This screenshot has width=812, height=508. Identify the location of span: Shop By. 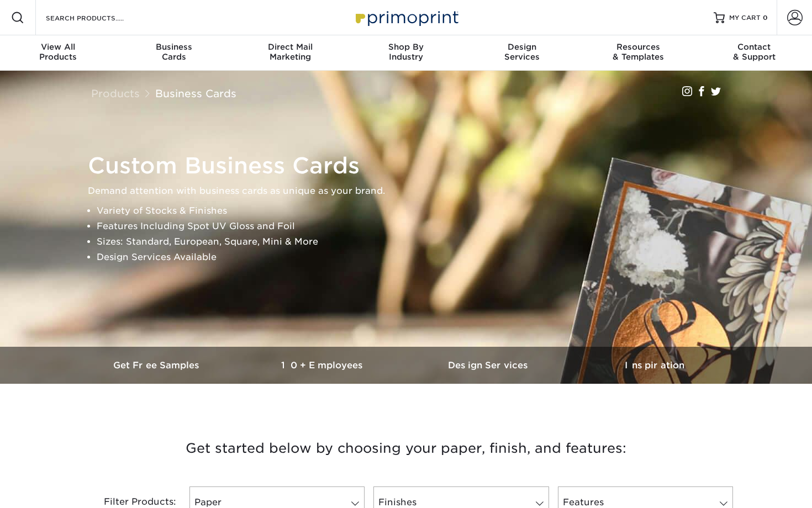
(406, 47).